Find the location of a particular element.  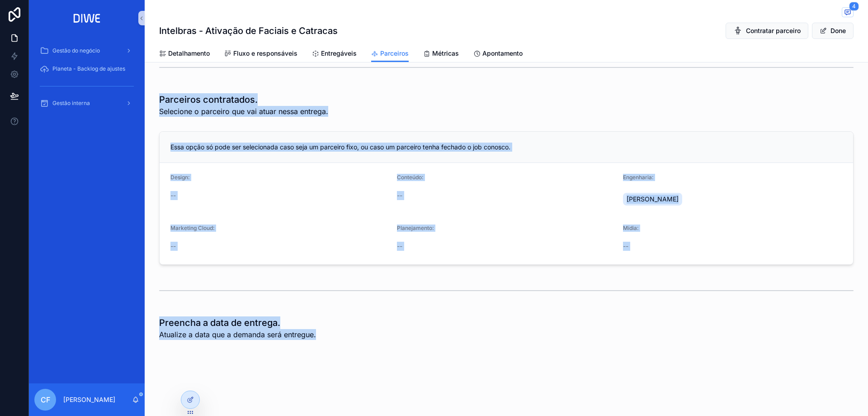

span: Planeta - Backlog de ajustes is located at coordinates (88, 69).